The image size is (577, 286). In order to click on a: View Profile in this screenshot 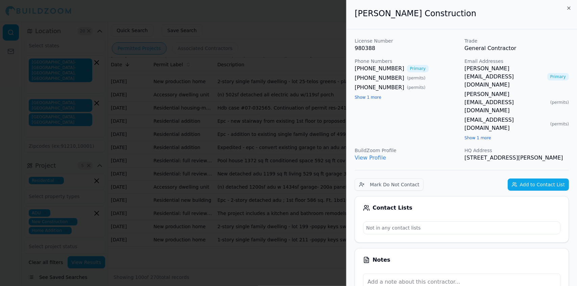, I will do `click(370, 158)`.